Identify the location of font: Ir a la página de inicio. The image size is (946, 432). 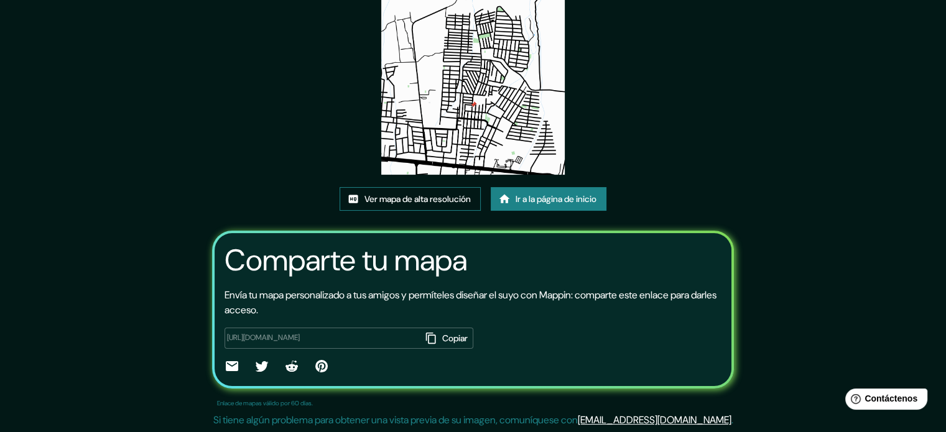
(556, 199).